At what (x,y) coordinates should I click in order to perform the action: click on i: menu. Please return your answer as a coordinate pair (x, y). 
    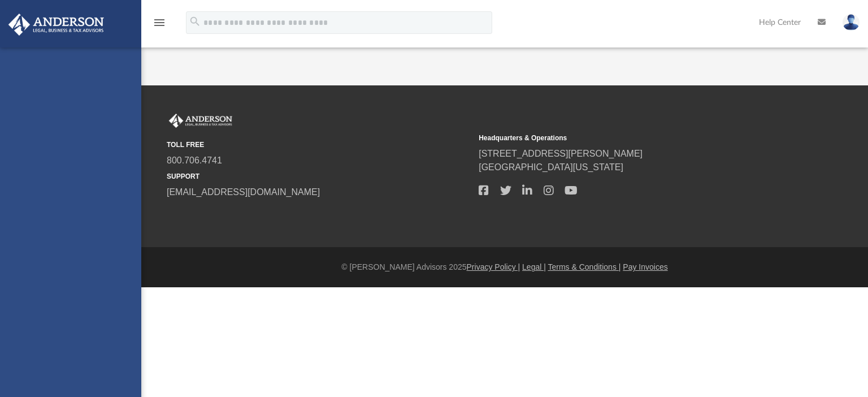
    Looking at the image, I should click on (159, 22).